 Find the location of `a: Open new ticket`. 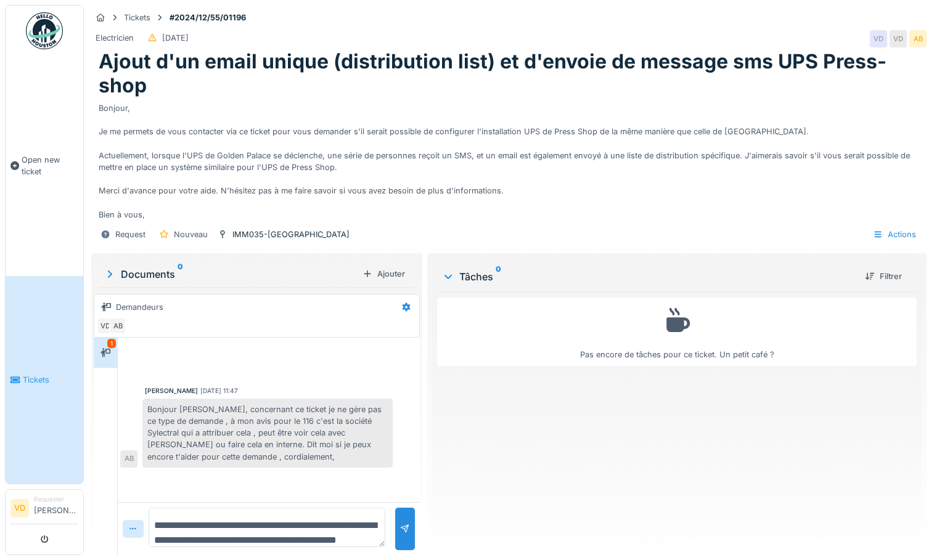

a: Open new ticket is located at coordinates (45, 166).